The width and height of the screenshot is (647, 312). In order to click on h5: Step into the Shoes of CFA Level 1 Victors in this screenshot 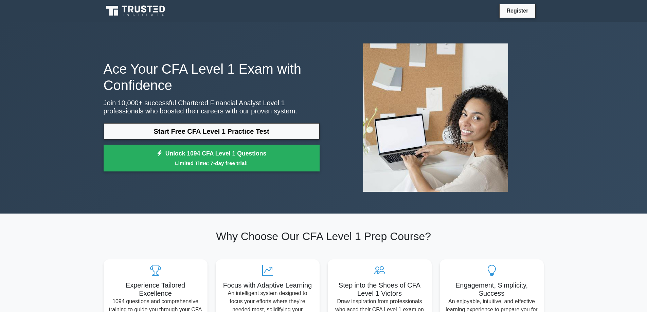, I will do `click(380, 289)`.